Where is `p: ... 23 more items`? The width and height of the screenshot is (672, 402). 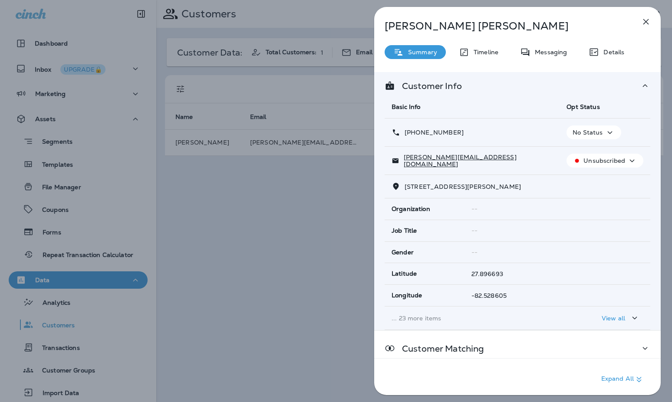
p: ... 23 more items is located at coordinates (472, 318).